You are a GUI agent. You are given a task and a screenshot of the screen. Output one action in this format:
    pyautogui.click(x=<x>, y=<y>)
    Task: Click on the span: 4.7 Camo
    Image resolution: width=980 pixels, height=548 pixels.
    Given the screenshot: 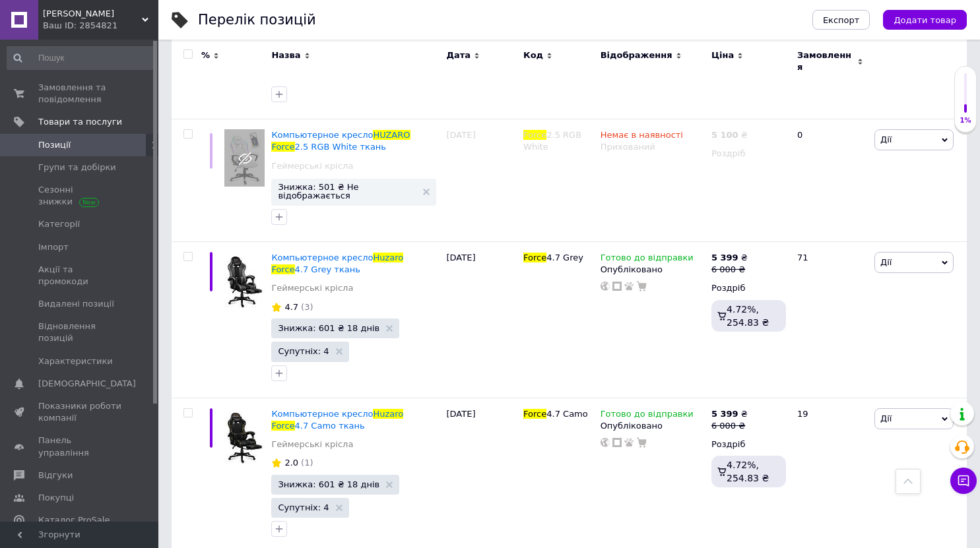 What is the action you would take?
    pyautogui.click(x=567, y=413)
    